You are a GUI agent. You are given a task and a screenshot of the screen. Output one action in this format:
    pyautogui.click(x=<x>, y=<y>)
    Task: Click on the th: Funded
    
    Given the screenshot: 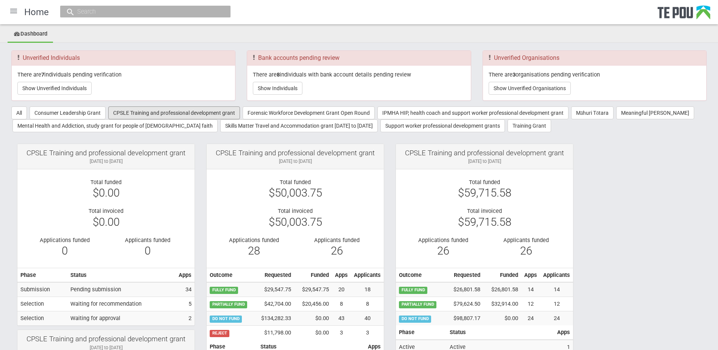 What is the action you would take?
    pyautogui.click(x=502, y=275)
    